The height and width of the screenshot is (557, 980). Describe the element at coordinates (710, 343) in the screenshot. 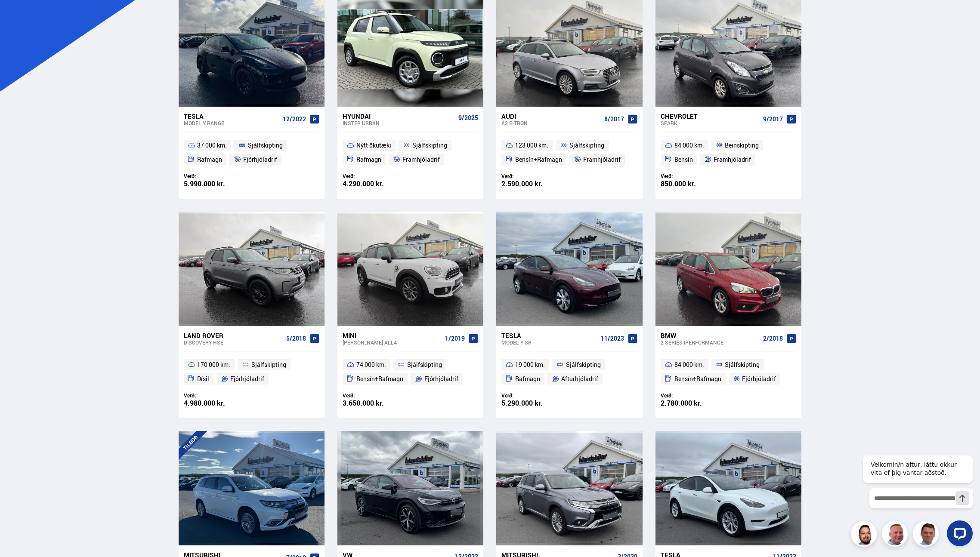

I see `div: 2 series IPERFORMANCE` at that location.